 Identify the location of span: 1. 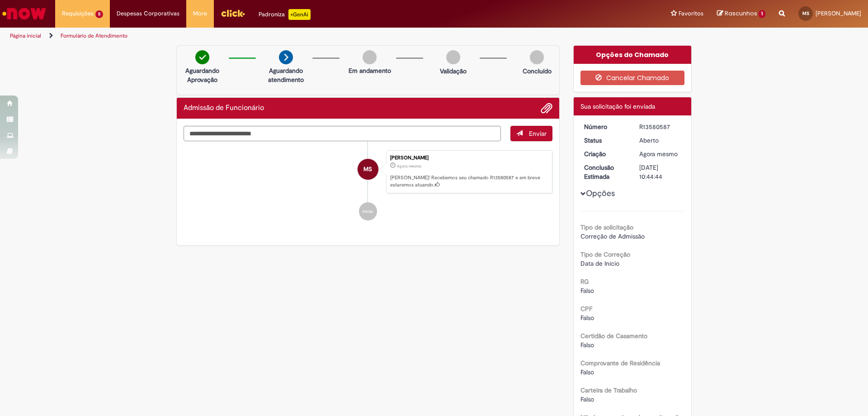
(762, 14).